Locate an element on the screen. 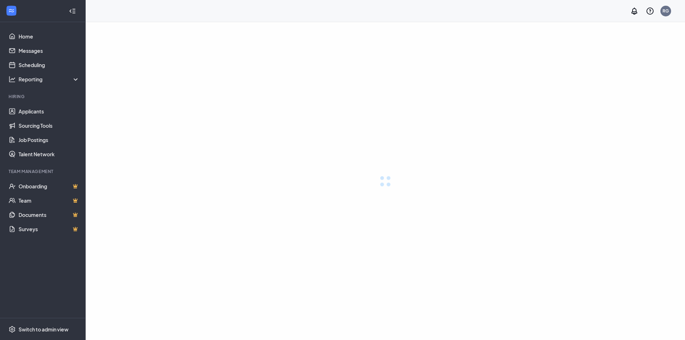  div: Switch to admin view is located at coordinates (44, 329).